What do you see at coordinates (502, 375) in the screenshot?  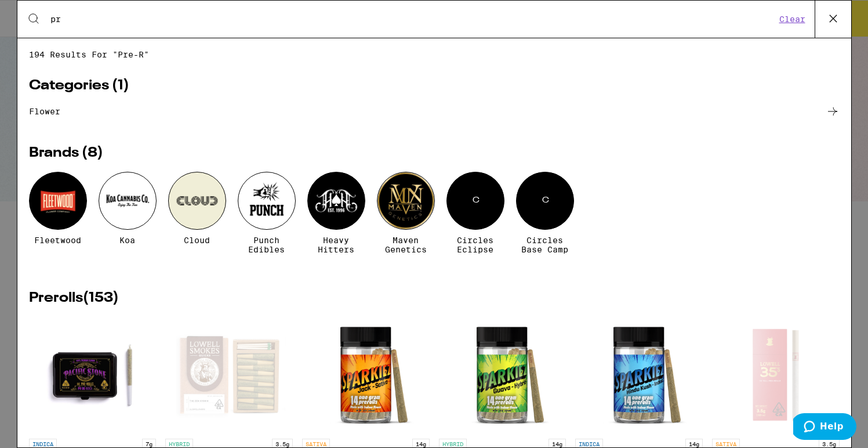 I see `img: Sparkiez - Guava 14-Pack - 14g` at bounding box center [502, 375].